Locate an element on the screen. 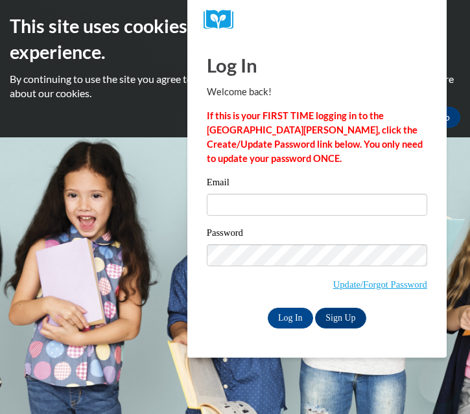 The height and width of the screenshot is (414, 470). p: Welcome back! is located at coordinates (317, 92).